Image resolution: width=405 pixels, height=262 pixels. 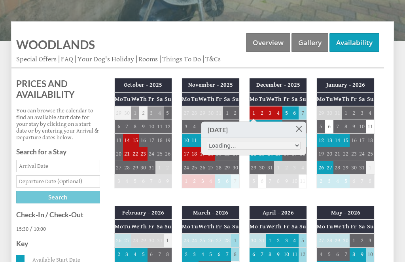 What do you see at coordinates (127, 140) in the screenshot?
I see `td: 14` at bounding box center [127, 140].